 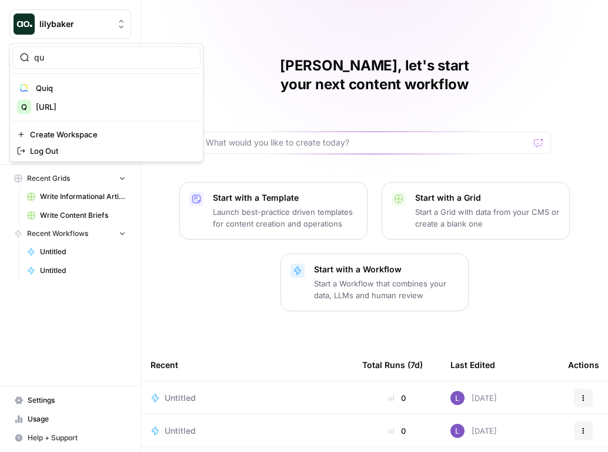 I want to click on div: Total Runs (7d), so click(x=392, y=365).